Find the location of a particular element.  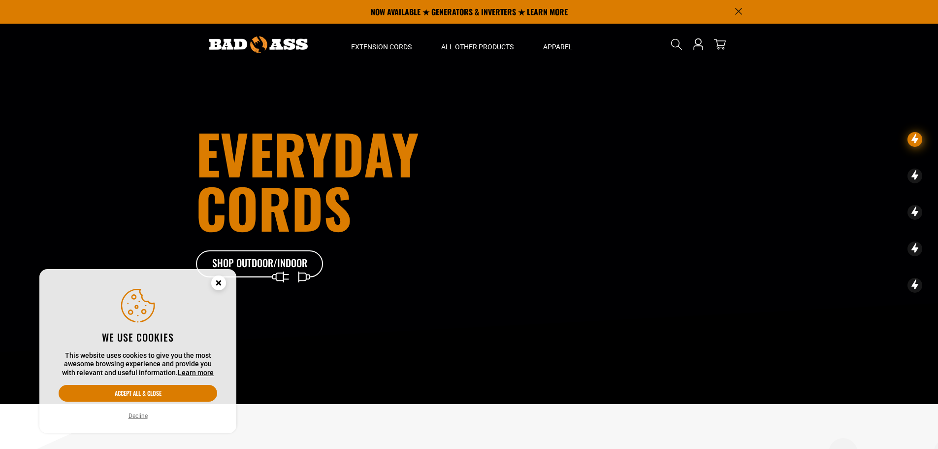

summary: Search is located at coordinates (677, 44).